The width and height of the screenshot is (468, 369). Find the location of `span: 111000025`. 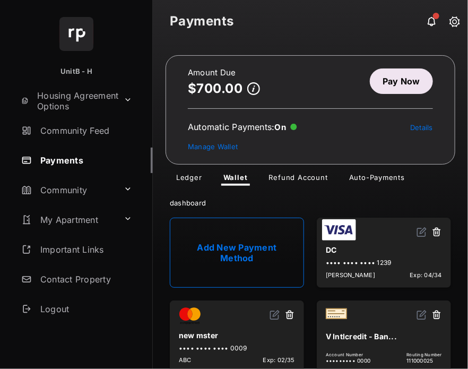

span: 111000025 is located at coordinates (424, 360).